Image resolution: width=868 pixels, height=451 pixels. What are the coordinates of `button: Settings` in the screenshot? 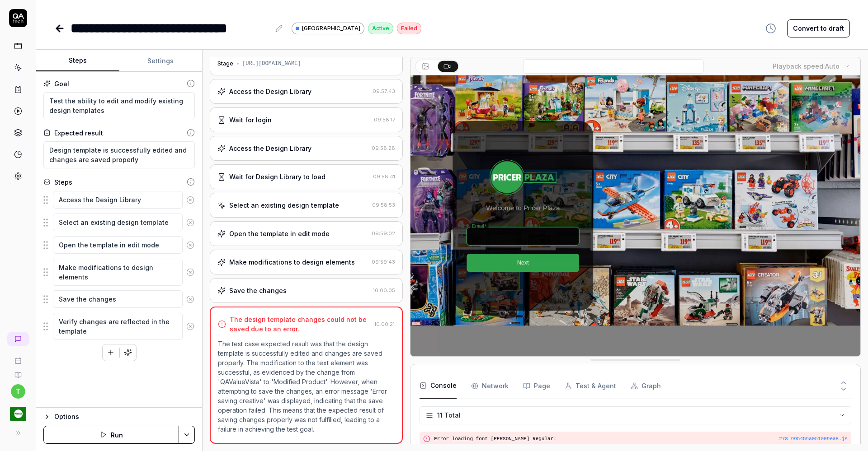 It's located at (161, 61).